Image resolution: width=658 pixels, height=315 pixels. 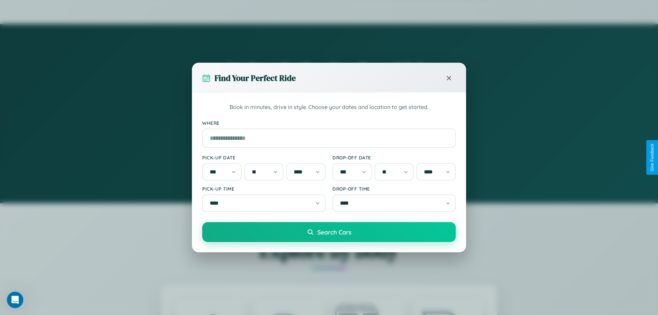 What do you see at coordinates (329, 123) in the screenshot?
I see `label: Where` at bounding box center [329, 123].